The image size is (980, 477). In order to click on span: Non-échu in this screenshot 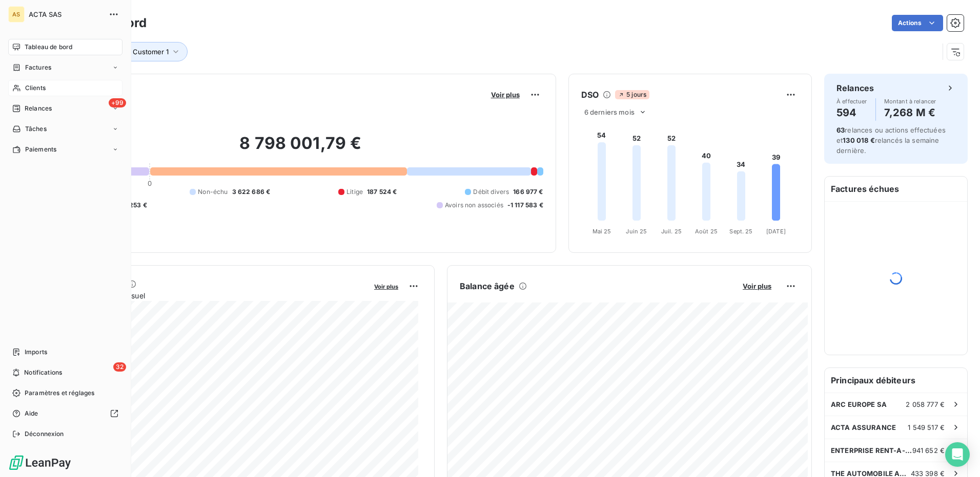, I will do `click(213, 192)`.